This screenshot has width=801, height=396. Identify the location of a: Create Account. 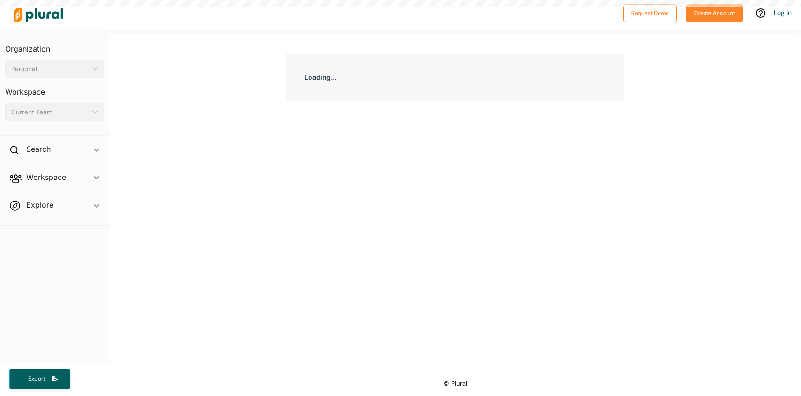
(714, 12).